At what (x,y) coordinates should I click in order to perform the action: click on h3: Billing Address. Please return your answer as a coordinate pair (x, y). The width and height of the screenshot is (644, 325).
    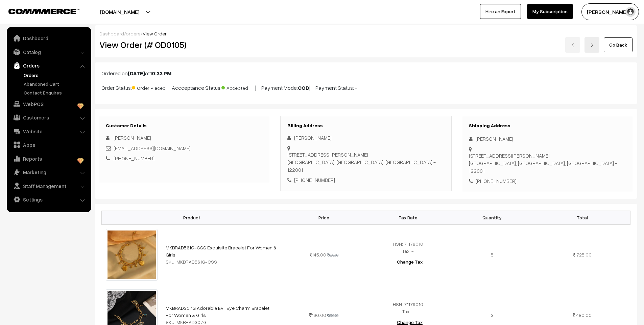
    Looking at the image, I should click on (366, 126).